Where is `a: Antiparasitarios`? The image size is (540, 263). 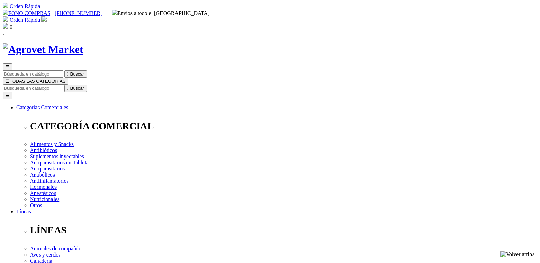
a: Antiparasitarios is located at coordinates (47, 168).